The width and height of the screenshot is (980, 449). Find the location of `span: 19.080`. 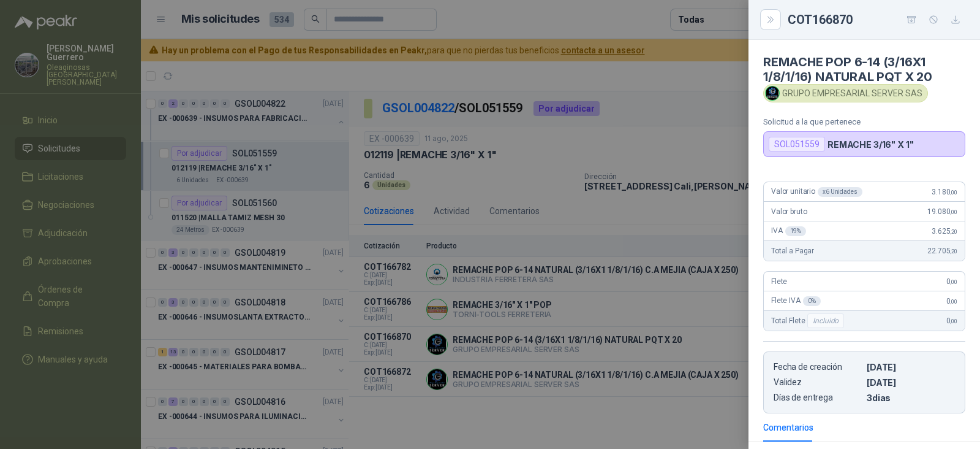

span: 19.080 is located at coordinates (942, 211).